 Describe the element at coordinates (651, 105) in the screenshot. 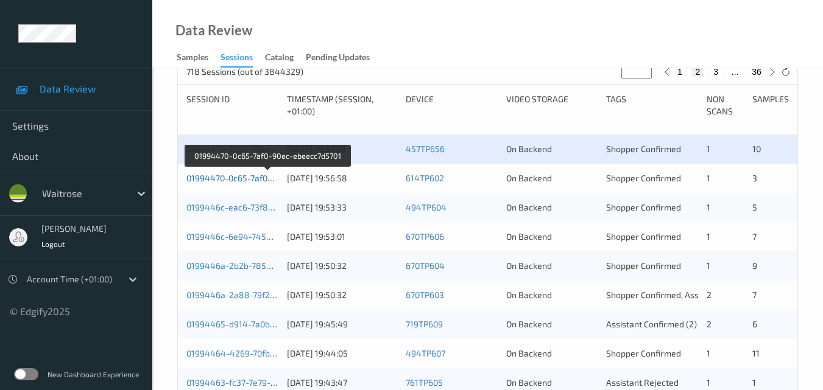

I see `div: Tags` at that location.